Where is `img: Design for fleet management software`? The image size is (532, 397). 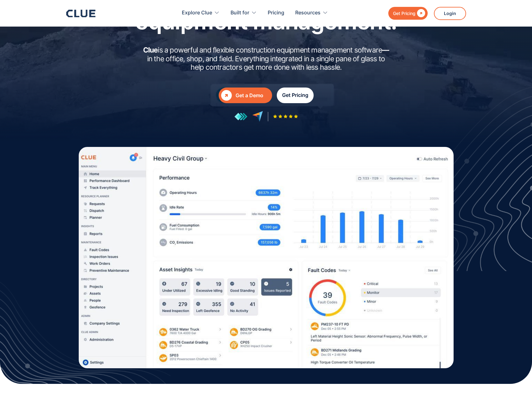
img: Design for fleet management software is located at coordinates (463, 178).